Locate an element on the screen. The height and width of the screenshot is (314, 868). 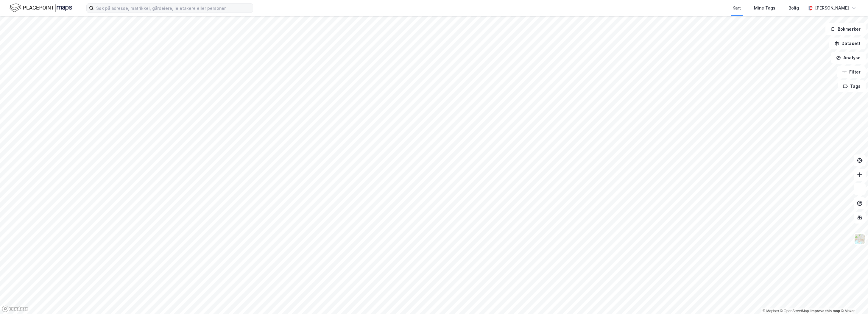
img: logo.f888ab2527a4732fd821a326f86c7f29.svg is located at coordinates (41, 8).